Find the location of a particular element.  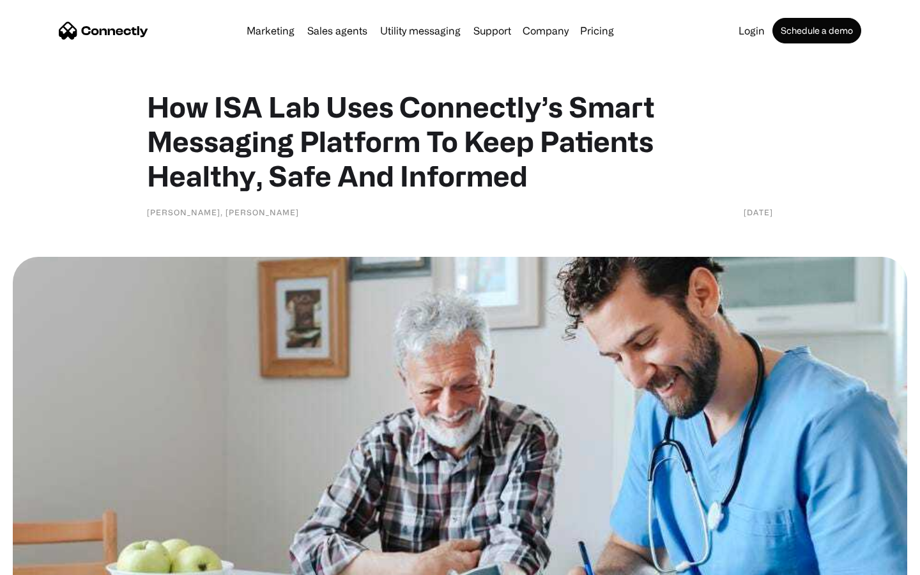

a: Schedule a demo is located at coordinates (816, 31).